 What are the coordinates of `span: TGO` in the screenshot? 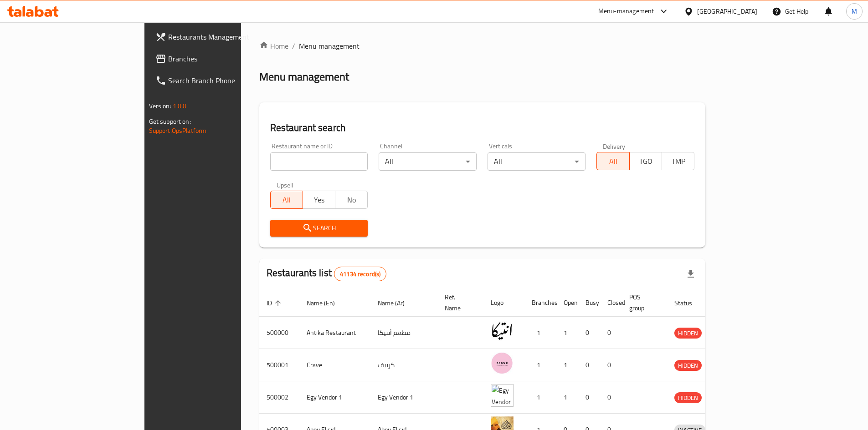 It's located at (645, 161).